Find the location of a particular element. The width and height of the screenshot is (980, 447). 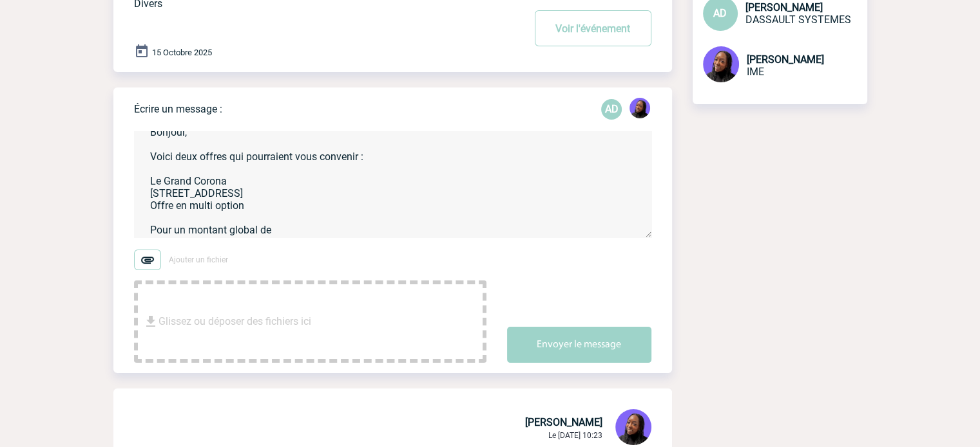

div: Anne-Catherine DELECROIX is located at coordinates (611, 109).